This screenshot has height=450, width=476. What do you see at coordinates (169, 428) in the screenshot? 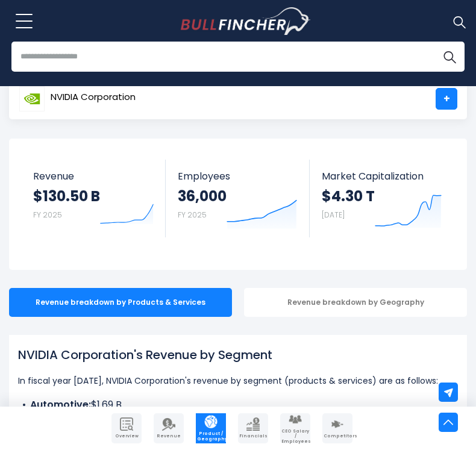
I see `a: Company Revenue` at bounding box center [169, 428].